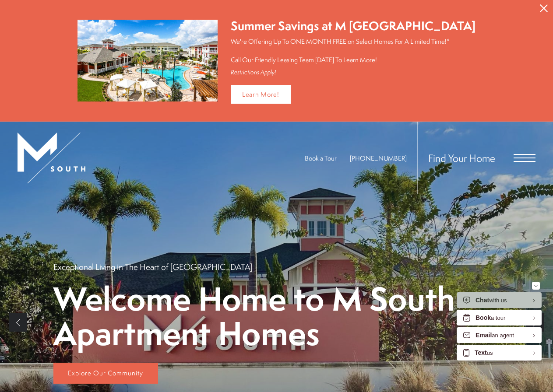 Image resolution: width=553 pixels, height=392 pixels. I want to click on a: Learn More!, so click(261, 94).